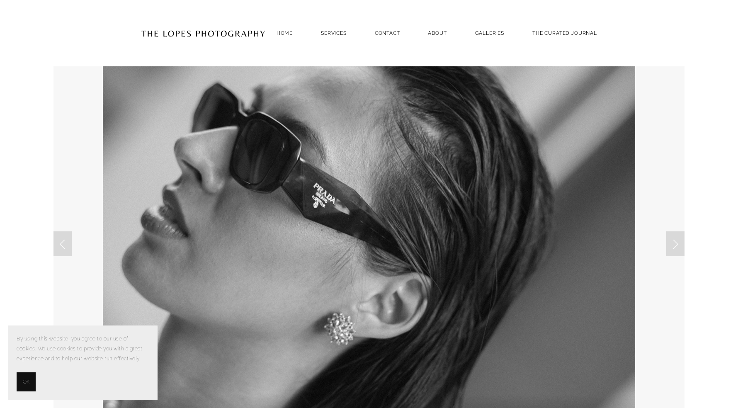  What do you see at coordinates (675, 244) in the screenshot?
I see `a: Next Slide` at bounding box center [675, 244].